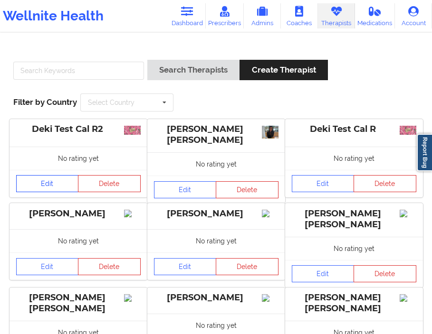  Describe the element at coordinates (354, 129) in the screenshot. I see `div: Deki Test Cal R` at that location.